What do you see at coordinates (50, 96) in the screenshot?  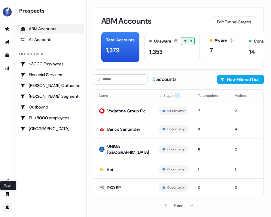 I see `a: Go to Kasper's Segment` at bounding box center [50, 96].